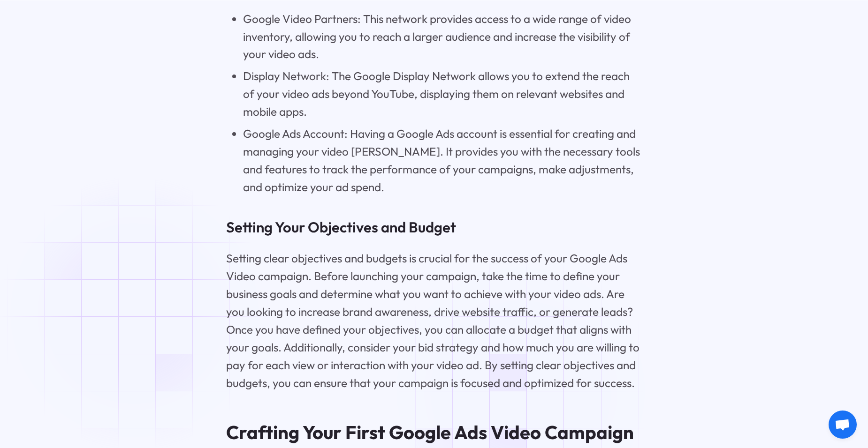 This screenshot has width=868, height=448. I want to click on li: Display Network: The Google Display Network allows you to extend the reach of your video ads beyo..., so click(442, 94).